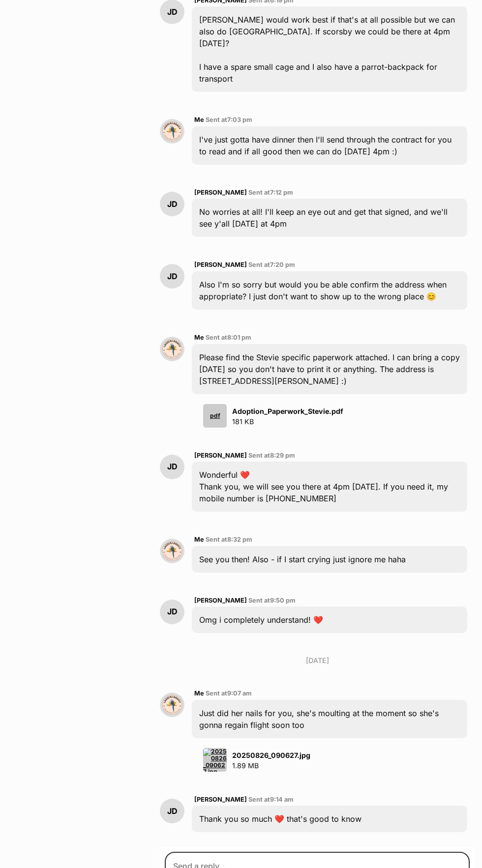 This screenshot has width=482, height=868. I want to click on span: 181 KB, so click(243, 422).